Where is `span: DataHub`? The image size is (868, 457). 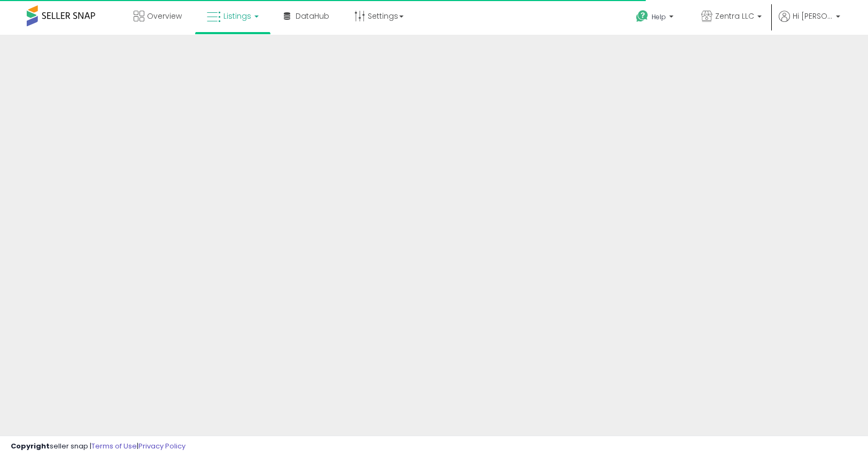 span: DataHub is located at coordinates (312, 16).